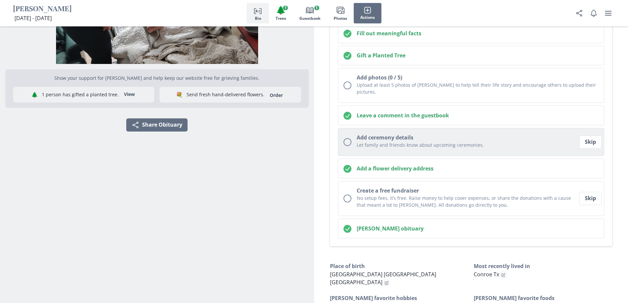 The height and width of the screenshot is (303, 628). Describe the element at coordinates (467, 137) in the screenshot. I see `h2: Add ceremony details` at that location.